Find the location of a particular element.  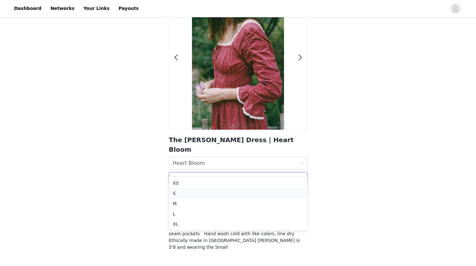

div: XS is located at coordinates (238, 183).